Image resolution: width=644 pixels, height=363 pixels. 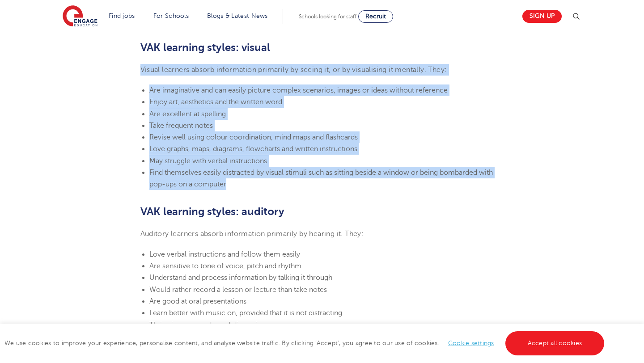 What do you see at coordinates (294, 70) in the screenshot?
I see `span: Visual learners absorb information primarily by seeing it, or by visualising it mentally. They:` at bounding box center [294, 70].